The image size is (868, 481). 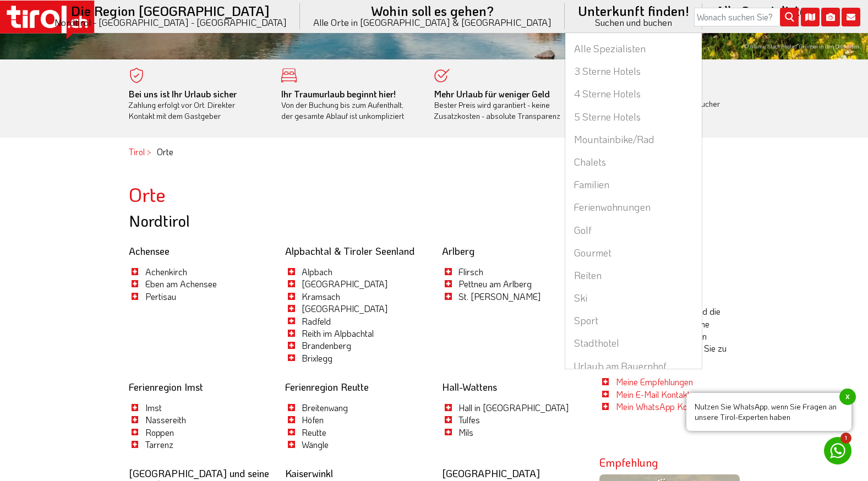 What do you see at coordinates (182, 94) in the screenshot?
I see `b: Bei uns ist Ihr Urlaub sicher` at bounding box center [182, 94].